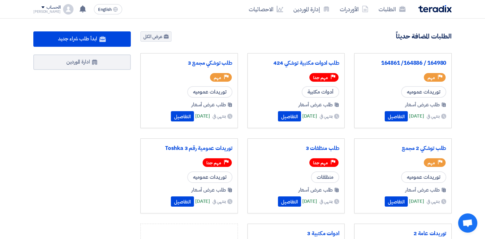 The width and height of the screenshot is (485, 239). What do you see at coordinates (296, 149) in the screenshot?
I see `a: طلب منظفات 3` at bounding box center [296, 149].